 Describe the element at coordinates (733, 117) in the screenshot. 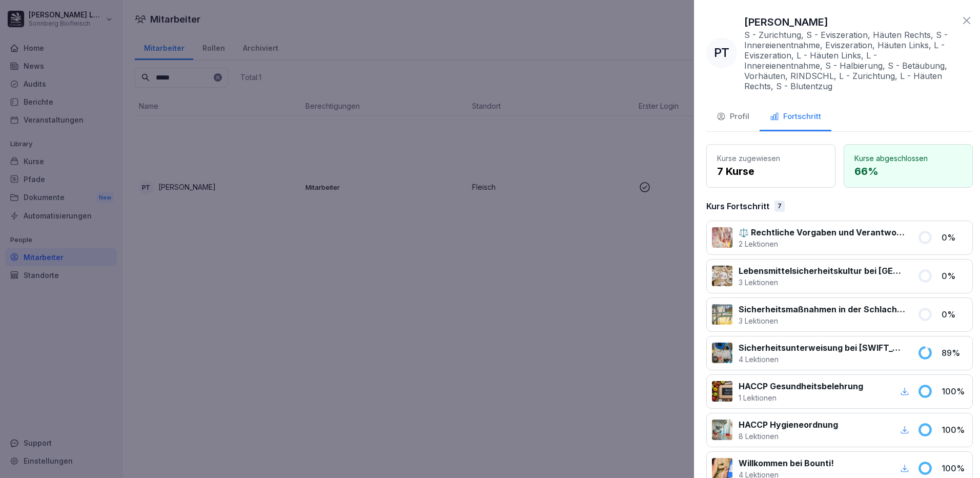

I see `div: Profil` at that location.